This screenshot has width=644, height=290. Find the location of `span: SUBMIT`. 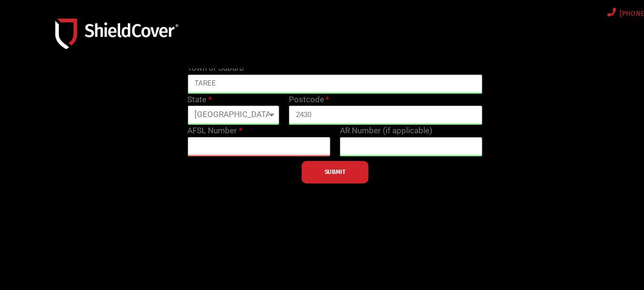

span: SUBMIT is located at coordinates (335, 172).